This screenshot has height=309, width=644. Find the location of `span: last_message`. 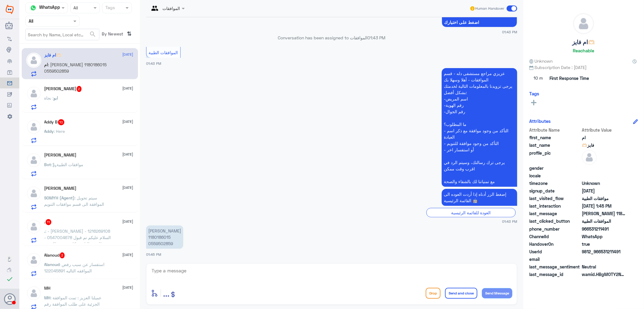

span: last_message is located at coordinates (555, 213).